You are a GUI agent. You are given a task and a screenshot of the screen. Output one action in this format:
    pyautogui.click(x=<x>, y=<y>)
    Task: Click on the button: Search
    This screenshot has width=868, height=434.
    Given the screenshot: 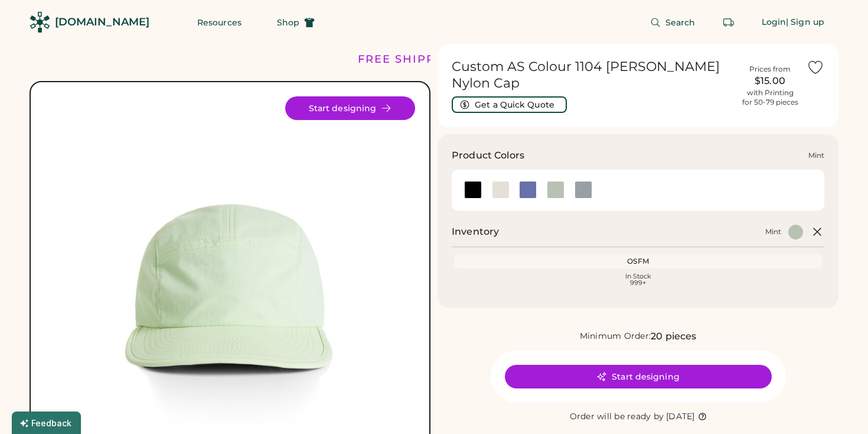 What is the action you would take?
    pyautogui.click(x=672, y=23)
    